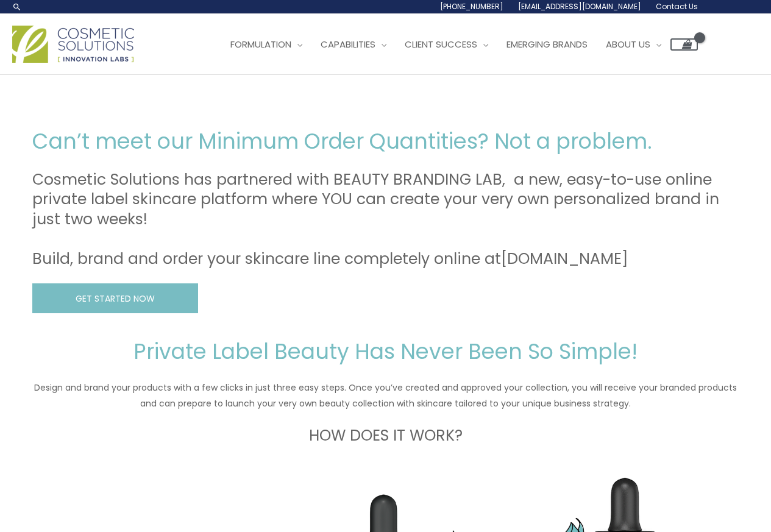 This screenshot has height=532, width=771. What do you see at coordinates (386, 219) in the screenshot?
I see `h3: Cosmetic Solutions has partnered with BEAUTY BRANDING LAB, a new, easy-to-use online private labe...` at bounding box center [386, 219].